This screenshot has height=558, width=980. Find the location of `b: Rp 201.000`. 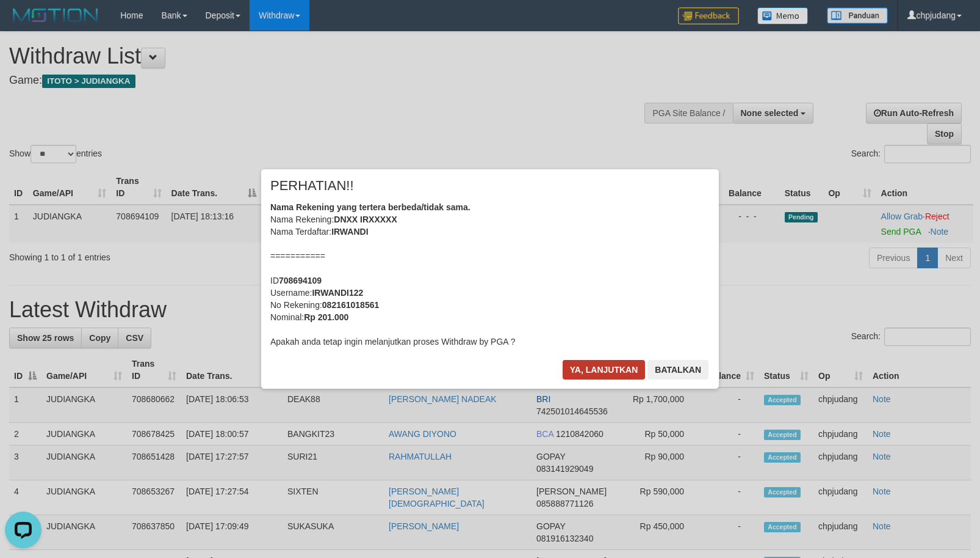

b: Rp 201.000 is located at coordinates (326, 317).